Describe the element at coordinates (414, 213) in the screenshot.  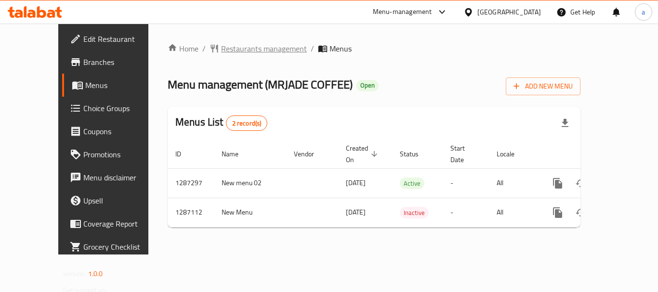
I see `div: Inactive` at that location.